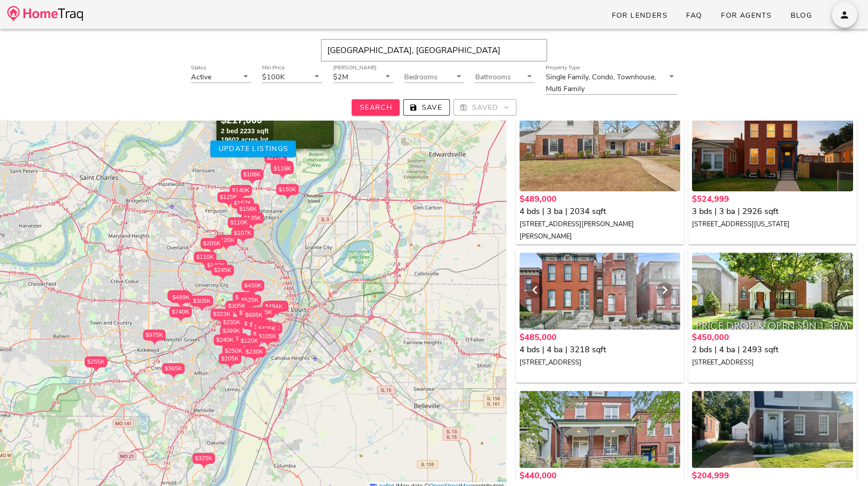  Describe the element at coordinates (505, 77) in the screenshot. I see `div: Bathrooms` at that location.